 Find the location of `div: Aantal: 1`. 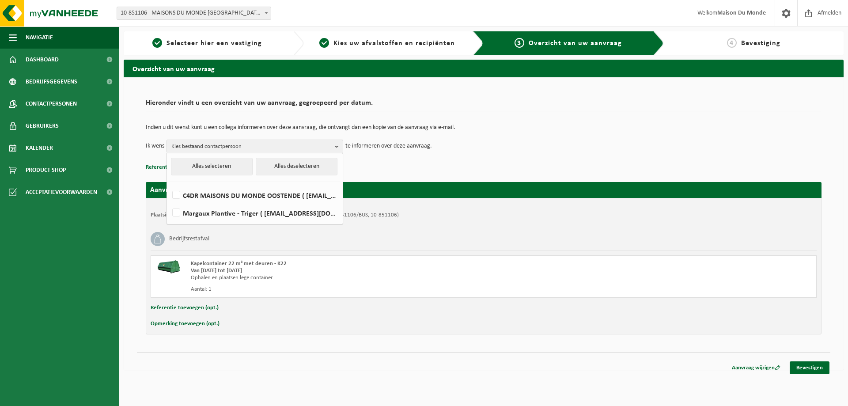

div: Aantal: 1 is located at coordinates (355, 289).